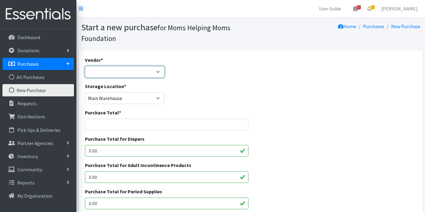 This screenshot has width=425, height=212. What do you see at coordinates (38, 77) in the screenshot?
I see `a: All Purchases` at bounding box center [38, 77].